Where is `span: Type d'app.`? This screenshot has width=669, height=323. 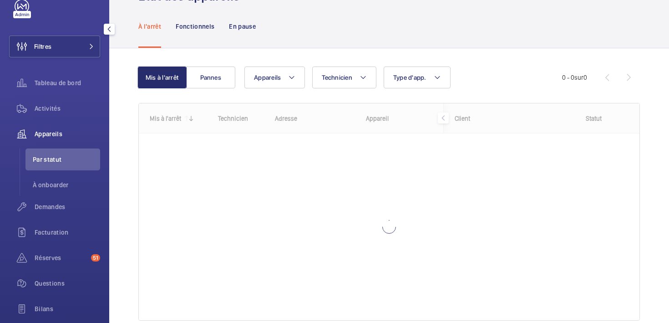 span: Type d'app. is located at coordinates (409, 77).